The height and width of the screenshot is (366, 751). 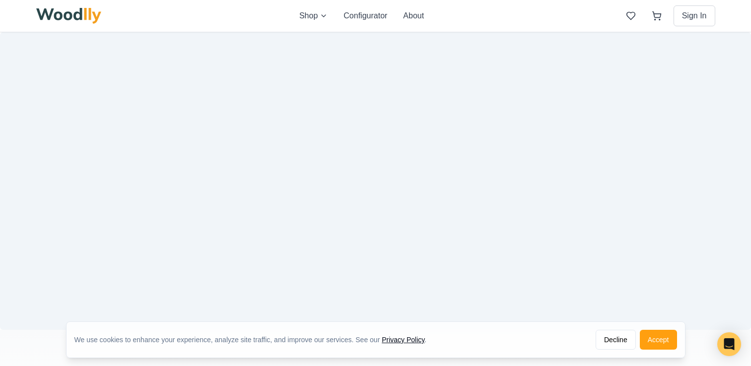 What do you see at coordinates (365, 16) in the screenshot?
I see `button: Configurator` at bounding box center [365, 16].